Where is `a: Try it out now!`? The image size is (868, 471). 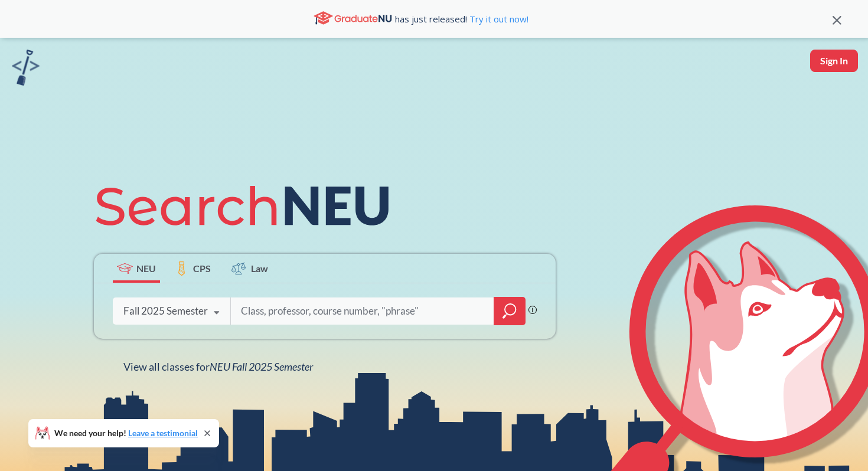
a: Try it out now! is located at coordinates (498, 19).